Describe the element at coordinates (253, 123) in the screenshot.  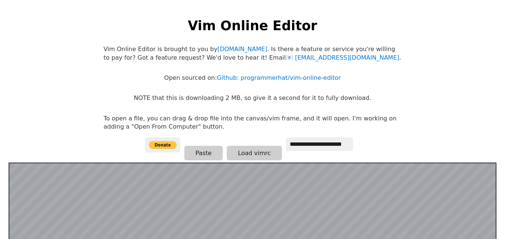
I see `p: To open a file, you can drag & drop file into the canvas/vim frame, and it will open. I'm working...` at that location.